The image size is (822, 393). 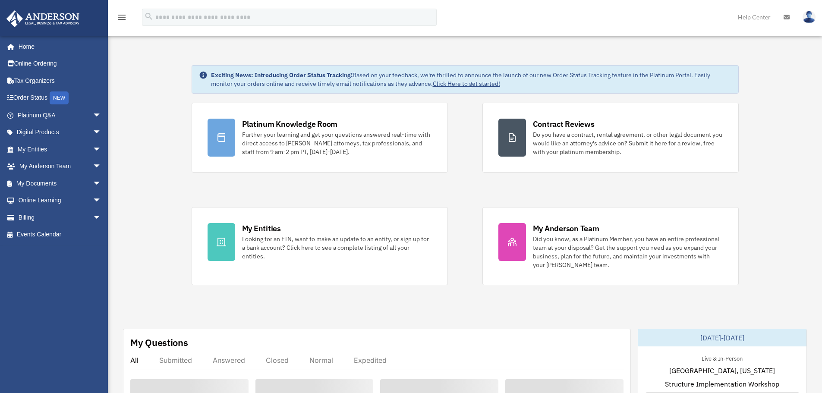 I want to click on a: Online Ordering, so click(x=60, y=64).